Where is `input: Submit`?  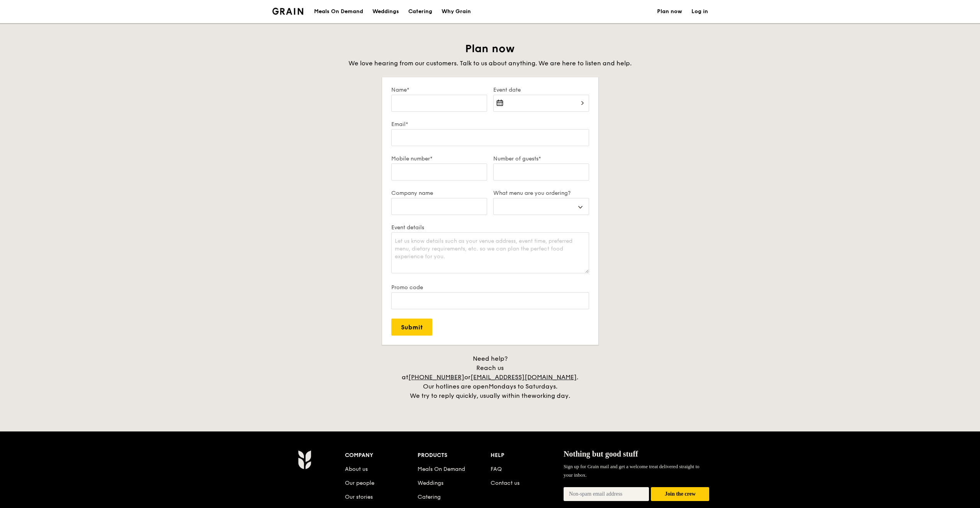 input: Submit is located at coordinates (412, 328).